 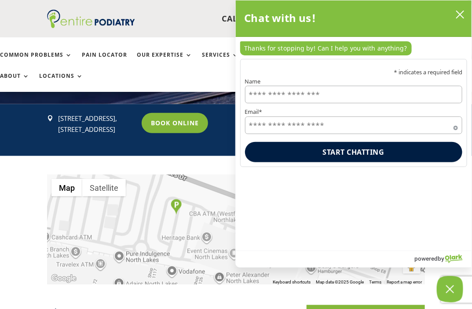 What do you see at coordinates (220, 61) in the screenshot?
I see `a: Services` at bounding box center [220, 61].